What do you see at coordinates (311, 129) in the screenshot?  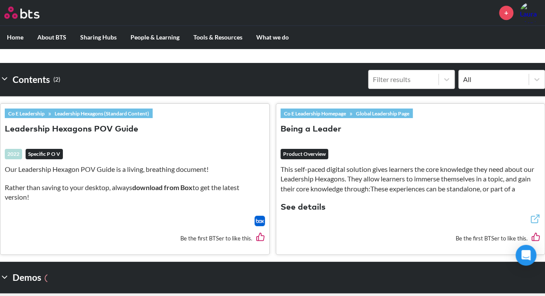 I see `button: Being a Leader` at bounding box center [311, 129].